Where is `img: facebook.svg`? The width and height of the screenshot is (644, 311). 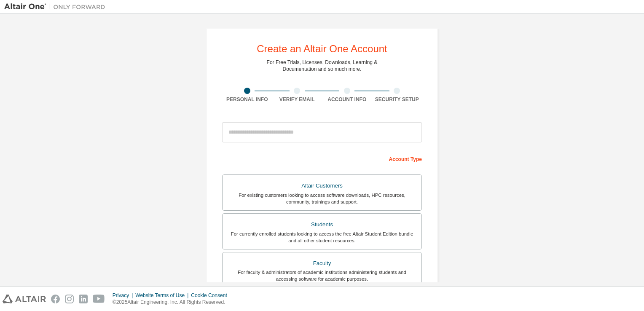 img: facebook.svg is located at coordinates (56, 299).